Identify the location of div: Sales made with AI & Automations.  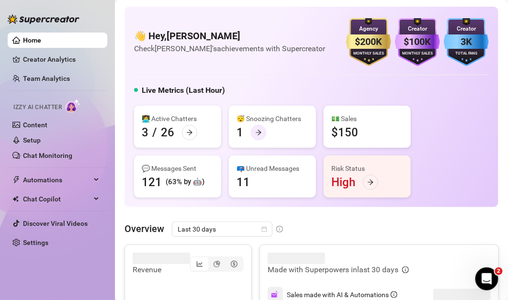
(342, 295).